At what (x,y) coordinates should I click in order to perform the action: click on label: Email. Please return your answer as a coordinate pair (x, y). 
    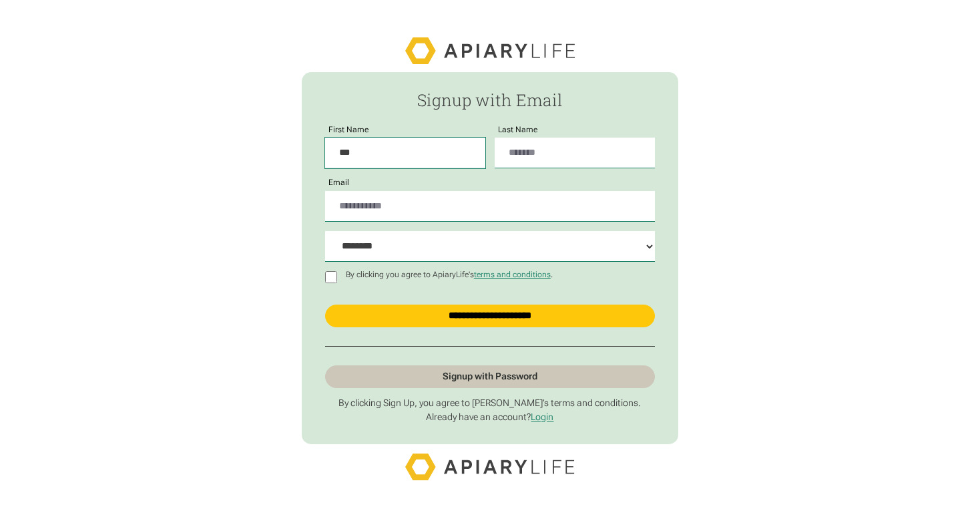
    Looking at the image, I should click on (339, 182).